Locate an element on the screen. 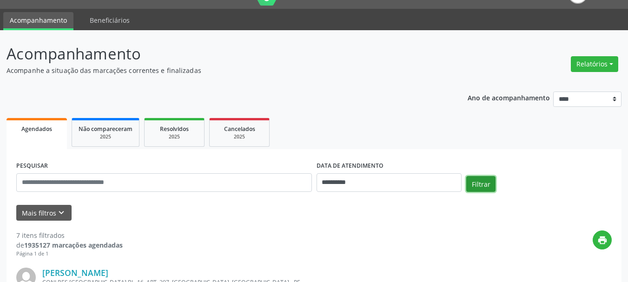 Image resolution: width=628 pixels, height=282 pixels. label: PESQUISAR is located at coordinates (32, 166).